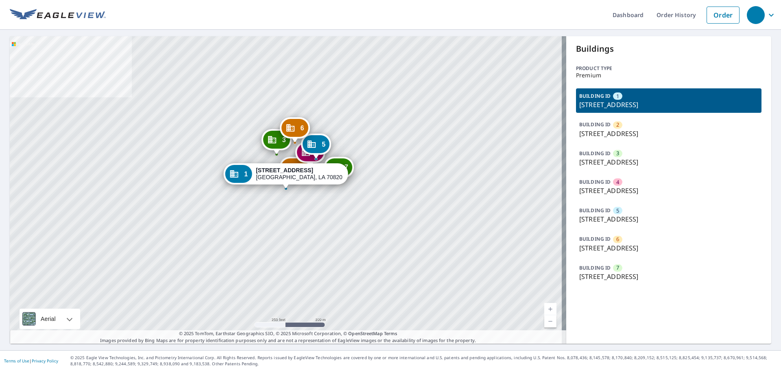 This screenshot has height=371, width=781. Describe the element at coordinates (45, 360) in the screenshot. I see `a: Privacy Policy` at that location.